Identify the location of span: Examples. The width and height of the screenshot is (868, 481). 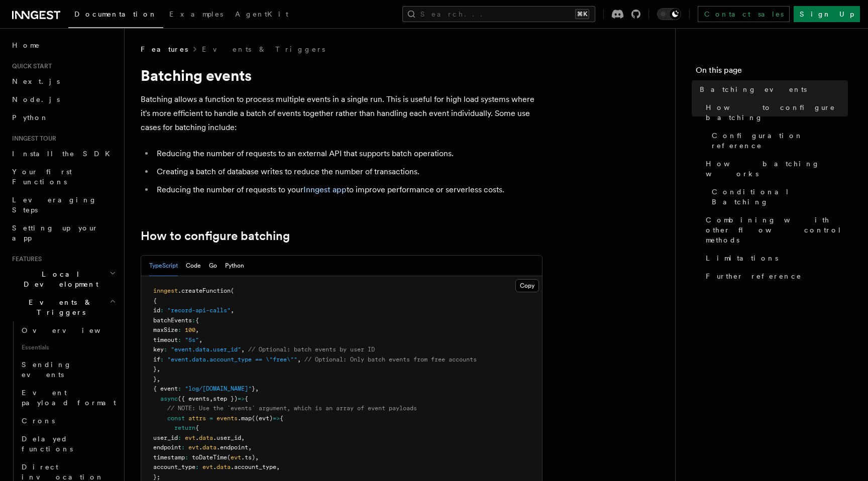
(196, 14).